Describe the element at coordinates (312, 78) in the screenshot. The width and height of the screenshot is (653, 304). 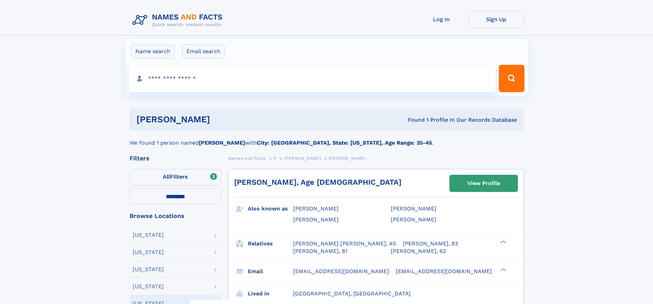
I see `input: search input` at that location.